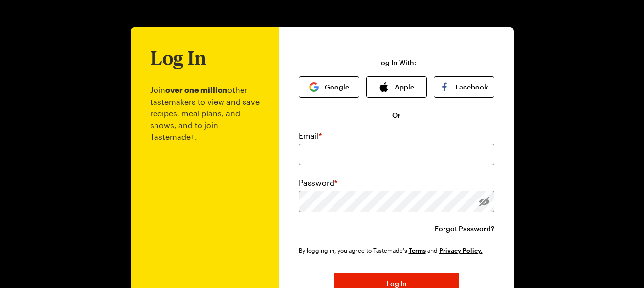  What do you see at coordinates (196, 89) in the screenshot?
I see `b: over one million` at bounding box center [196, 89].